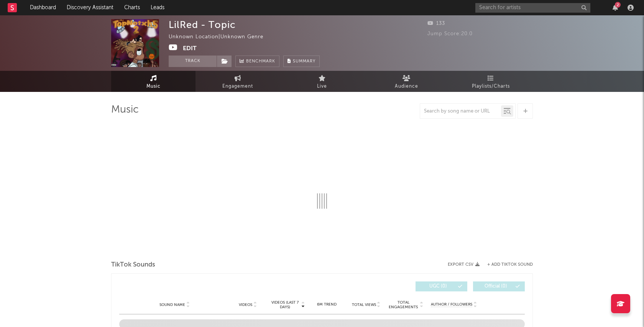 The image size is (644, 327). What do you see at coordinates (237, 81) in the screenshot?
I see `a: Engagement` at bounding box center [237, 81].